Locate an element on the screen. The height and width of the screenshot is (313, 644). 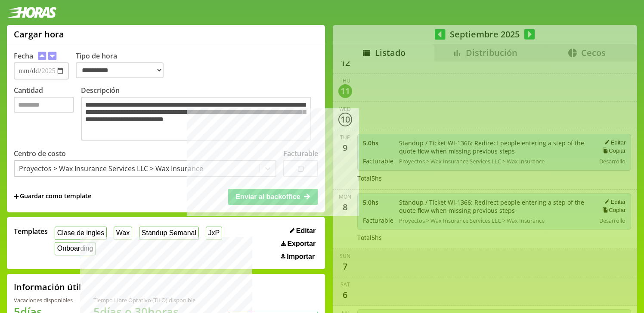
label: Centro de costo is located at coordinates (40, 154).